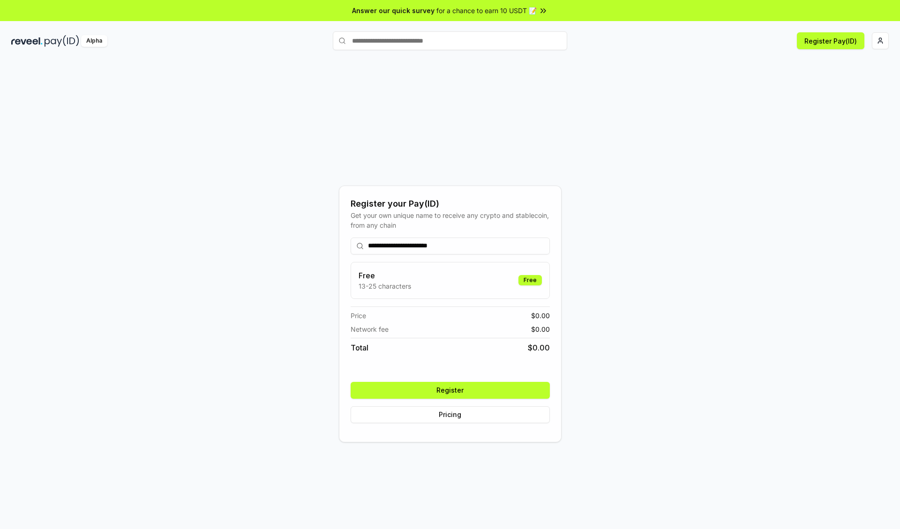 The width and height of the screenshot is (900, 529). What do you see at coordinates (530, 280) in the screenshot?
I see `div: Free` at bounding box center [530, 280].